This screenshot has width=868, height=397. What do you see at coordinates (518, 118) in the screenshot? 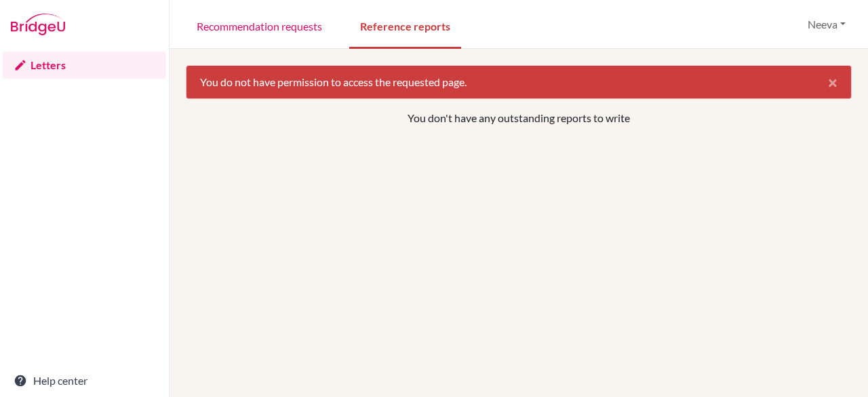
I see `p: You don't have any outstanding reports to write` at bounding box center [518, 118].